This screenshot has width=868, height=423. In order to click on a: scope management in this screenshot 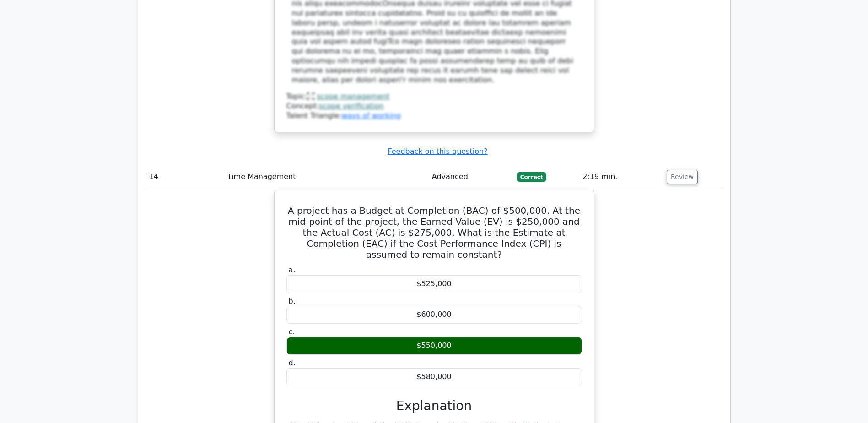, I will do `click(353, 96)`.